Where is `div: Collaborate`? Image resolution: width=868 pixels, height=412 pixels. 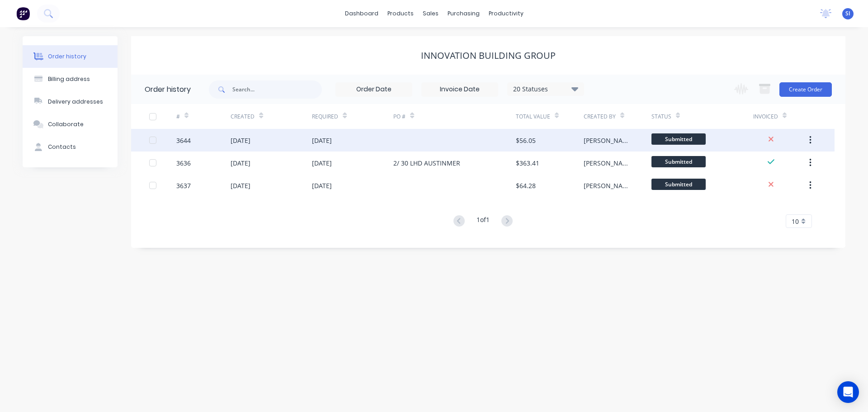
div: Collaborate is located at coordinates (66, 124).